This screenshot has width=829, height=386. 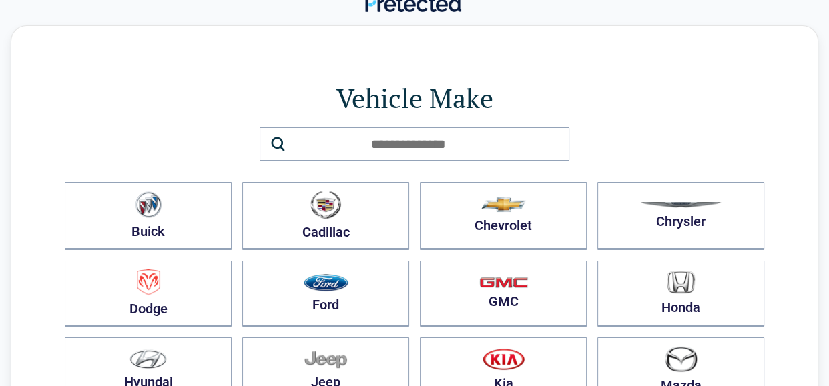 I want to click on button: Honda, so click(x=681, y=294).